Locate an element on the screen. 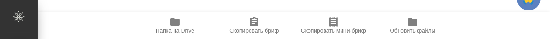  button: Обновить файлы is located at coordinates (413, 25).